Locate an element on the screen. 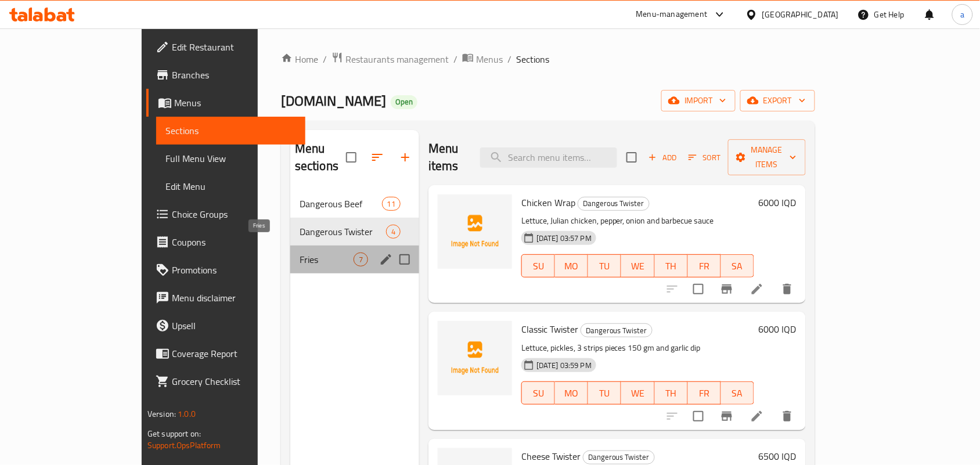  button: export is located at coordinates (778, 100).